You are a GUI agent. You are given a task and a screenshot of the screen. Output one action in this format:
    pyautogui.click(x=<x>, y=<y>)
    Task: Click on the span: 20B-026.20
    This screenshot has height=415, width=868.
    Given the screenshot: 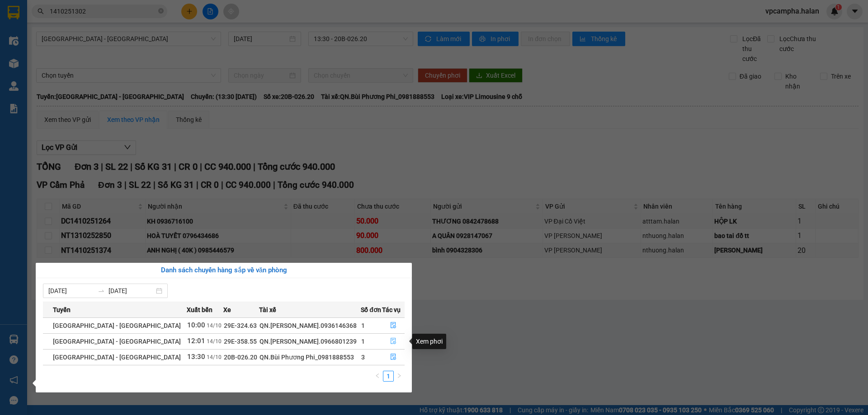 What is the action you would take?
    pyautogui.click(x=241, y=357)
    